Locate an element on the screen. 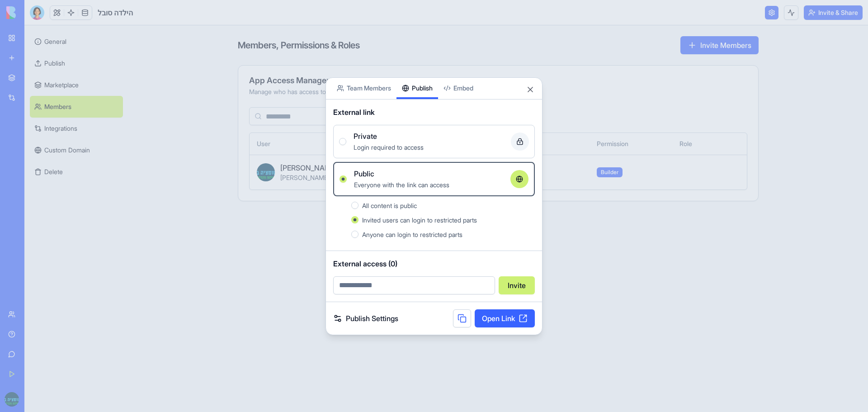 Image resolution: width=868 pixels, height=412 pixels. span: External access (0) is located at coordinates (434, 264).